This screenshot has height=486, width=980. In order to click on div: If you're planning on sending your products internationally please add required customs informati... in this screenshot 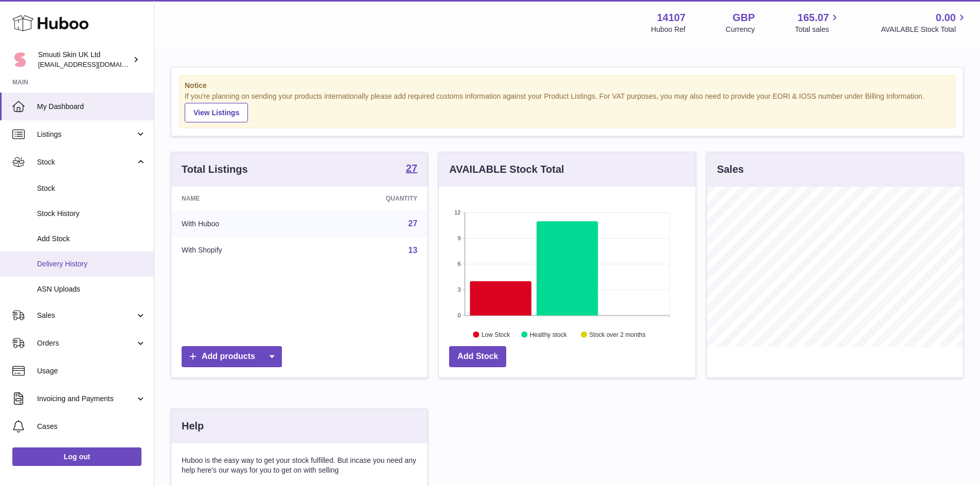, I will do `click(567, 107)`.